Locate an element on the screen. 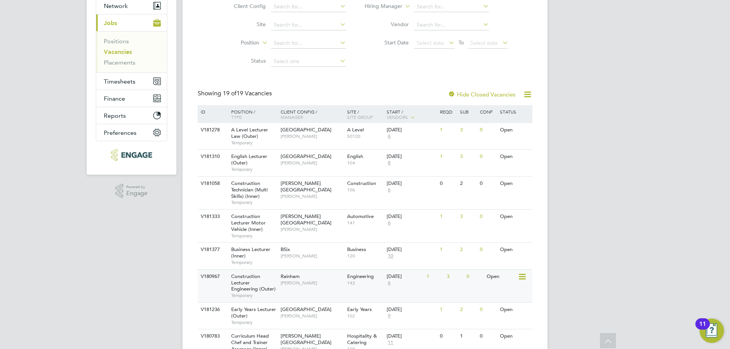  span: 19 Vacancies is located at coordinates (247, 94).